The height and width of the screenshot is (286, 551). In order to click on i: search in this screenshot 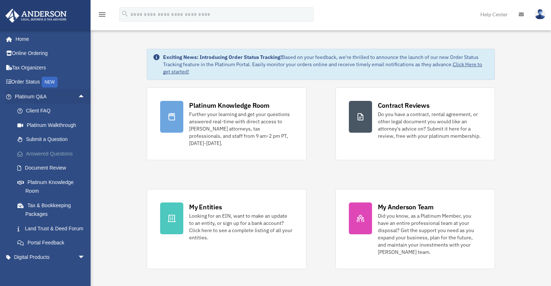, I will do `click(125, 14)`.